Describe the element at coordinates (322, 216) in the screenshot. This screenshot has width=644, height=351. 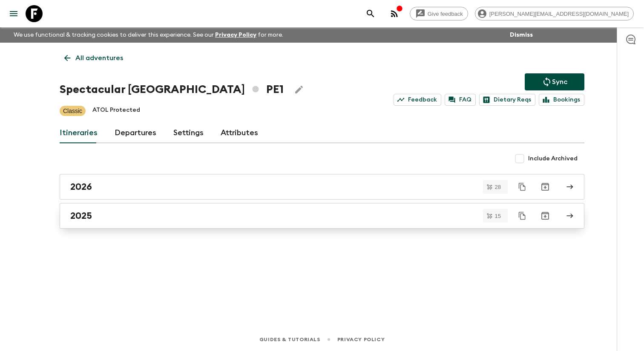
I see `a: 2025` at that location.